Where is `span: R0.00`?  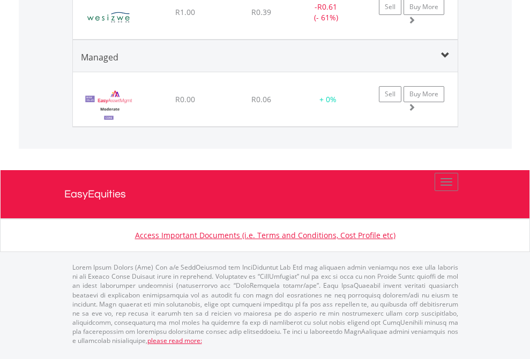 span: R0.00 is located at coordinates (185, 99).